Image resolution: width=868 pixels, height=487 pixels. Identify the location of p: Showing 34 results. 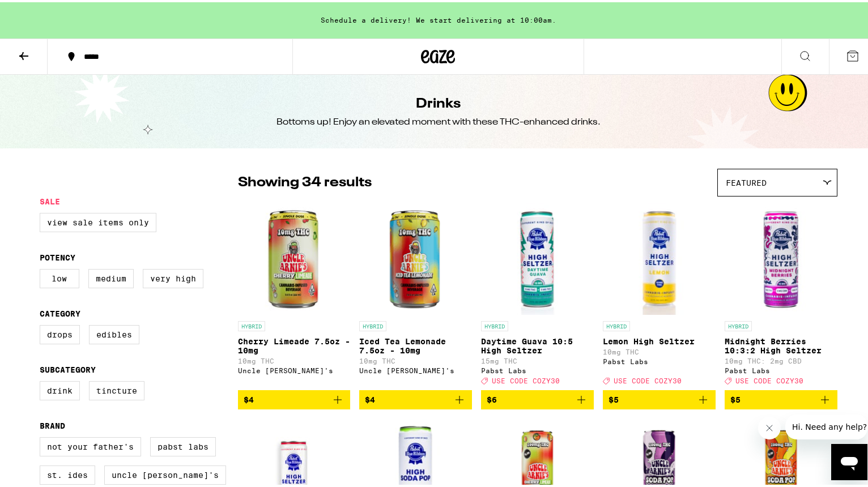
(304, 180).